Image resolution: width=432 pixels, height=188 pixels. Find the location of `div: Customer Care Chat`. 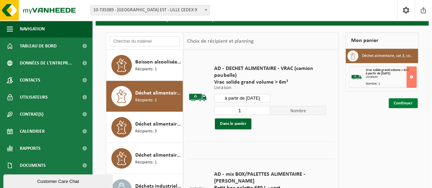

div: Customer Care Chat is located at coordinates (55, 8).